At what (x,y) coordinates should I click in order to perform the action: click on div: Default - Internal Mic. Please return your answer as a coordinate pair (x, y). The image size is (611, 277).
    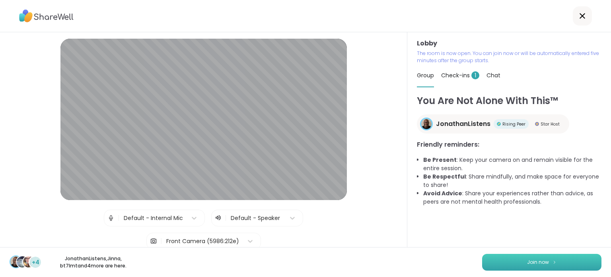
    Looking at the image, I should click on (153, 218).